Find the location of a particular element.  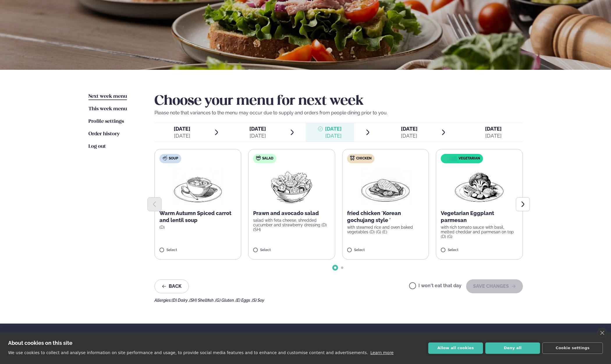

p: We use cookies to collect and analyse information on site performance and usage, to provide socia... is located at coordinates (188, 353).